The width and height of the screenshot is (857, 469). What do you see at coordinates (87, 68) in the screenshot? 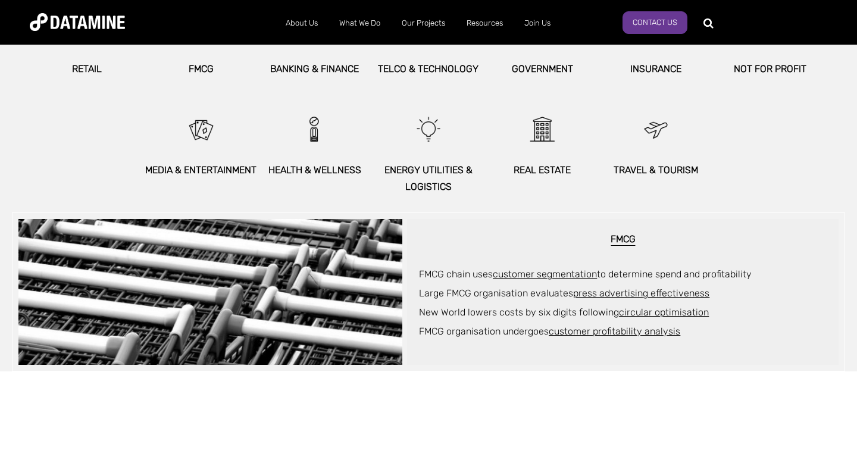
I see `p: Retail` at bounding box center [87, 68].